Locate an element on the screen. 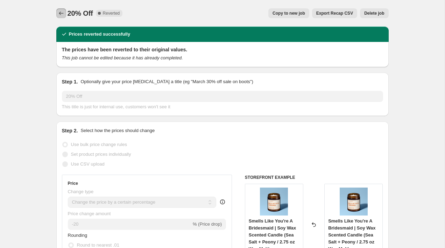  span: This title is just for internal use, customers won't see it is located at coordinates (116, 107).